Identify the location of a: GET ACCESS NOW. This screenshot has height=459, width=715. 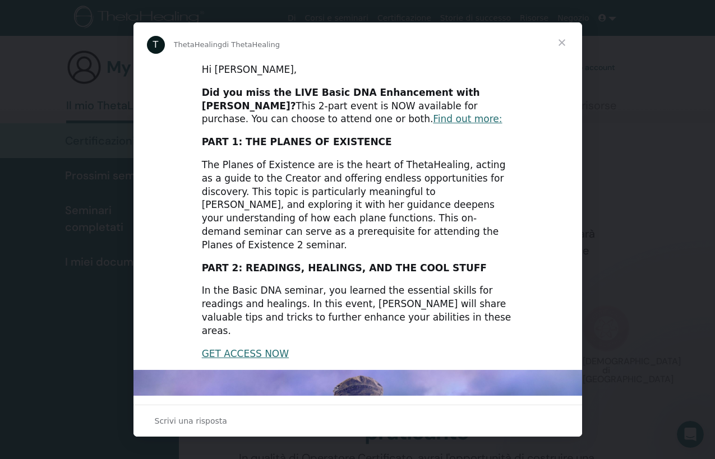
(245, 354).